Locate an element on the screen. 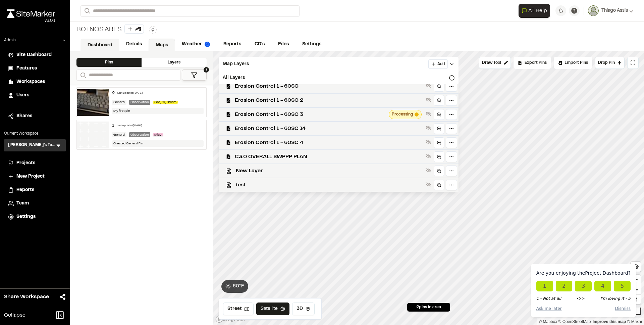  span: Gas, Oil, Steam is located at coordinates (166, 102).